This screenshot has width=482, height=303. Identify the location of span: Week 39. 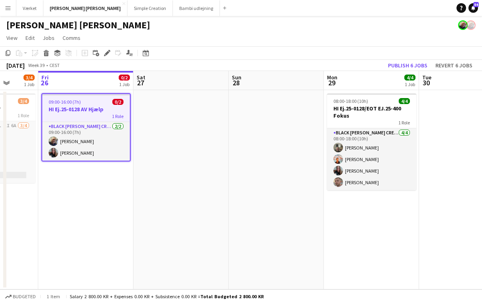
(36, 65).